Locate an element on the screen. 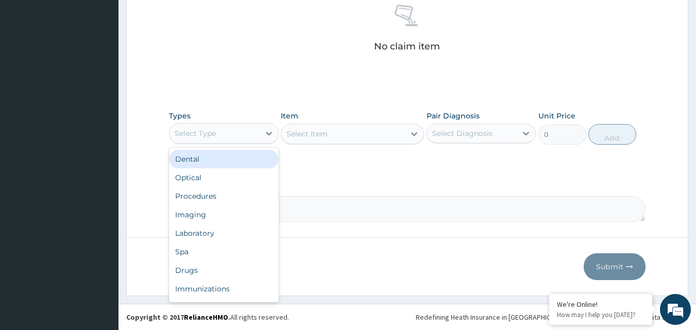 This screenshot has height=330, width=696. strong: Copyright © 2017 . is located at coordinates (178, 317).